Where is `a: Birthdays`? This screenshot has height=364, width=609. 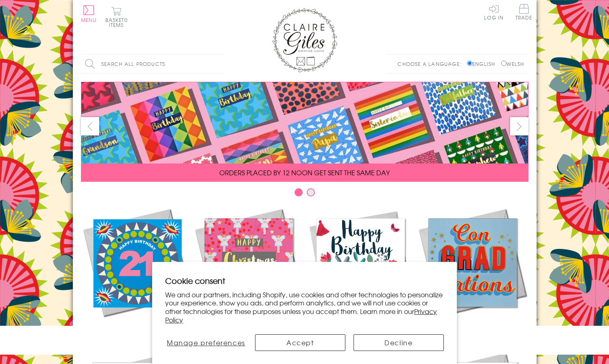
a: Birthdays is located at coordinates (361, 271).